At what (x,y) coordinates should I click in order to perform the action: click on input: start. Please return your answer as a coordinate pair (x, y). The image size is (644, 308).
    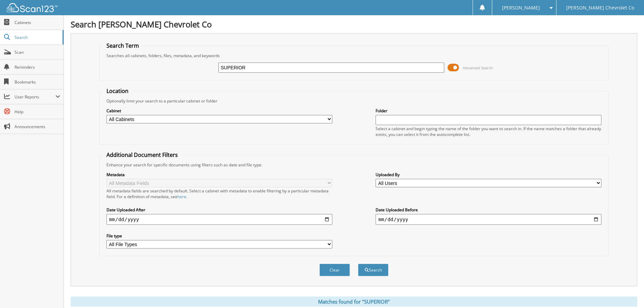
    Looking at the image, I should click on (219, 219).